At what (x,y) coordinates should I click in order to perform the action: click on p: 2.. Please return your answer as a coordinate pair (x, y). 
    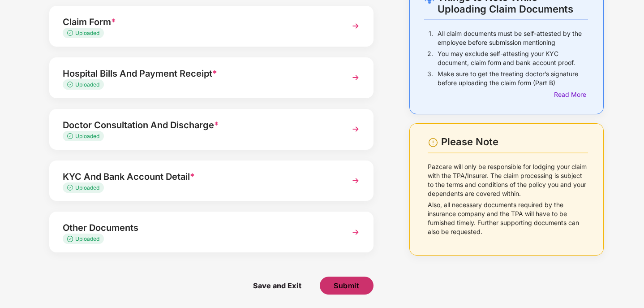
    Looking at the image, I should click on (429, 58).